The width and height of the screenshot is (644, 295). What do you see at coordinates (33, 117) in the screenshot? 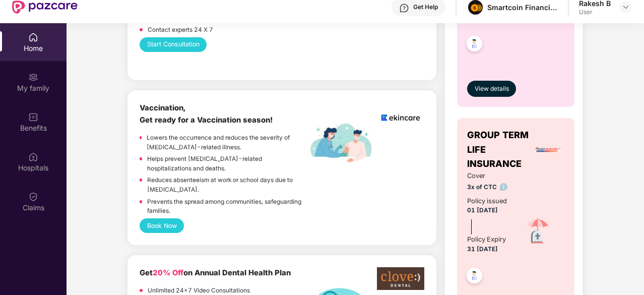
I see `img: svg+xml;base64,PHN2ZyBpZD0iQmVuZWZpdHMiIHhtbG5zPSJodHRwOi8vd3d3LnczLm9yZy8yMDAwL3N2ZyIgd2lkdGg9Ij...` at bounding box center [33, 117].